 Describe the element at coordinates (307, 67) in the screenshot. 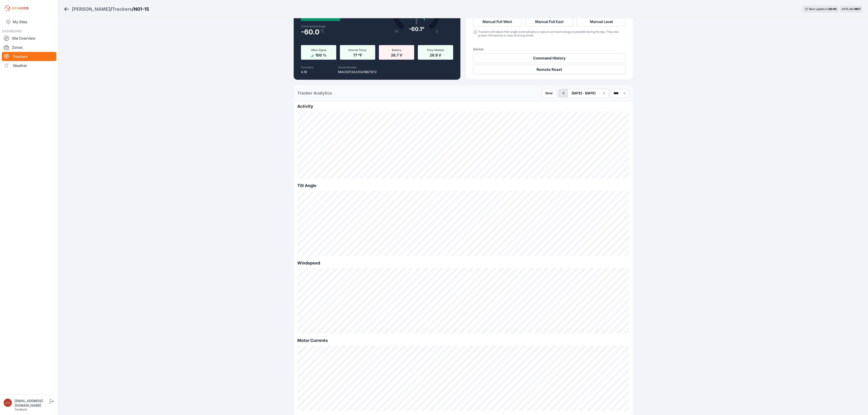

I see `label: Firmware` at that location.